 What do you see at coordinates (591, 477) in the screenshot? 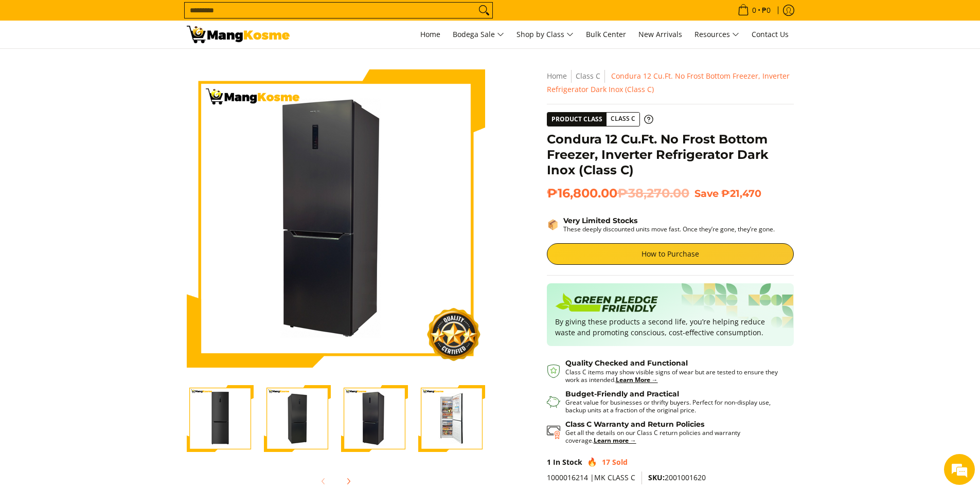
I see `span: 1000016214 |MK CLASS C` at bounding box center [591, 477].